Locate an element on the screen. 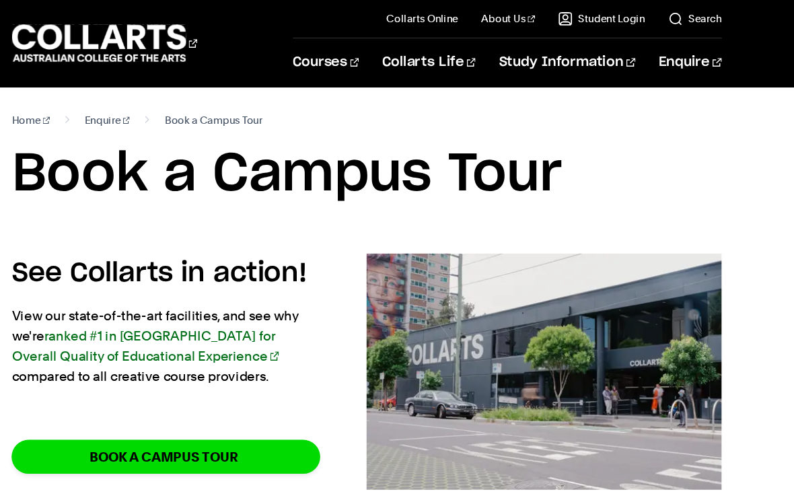 Image resolution: width=794 pixels, height=502 pixels. div: Go to homepage is located at coordinates (153, 40).